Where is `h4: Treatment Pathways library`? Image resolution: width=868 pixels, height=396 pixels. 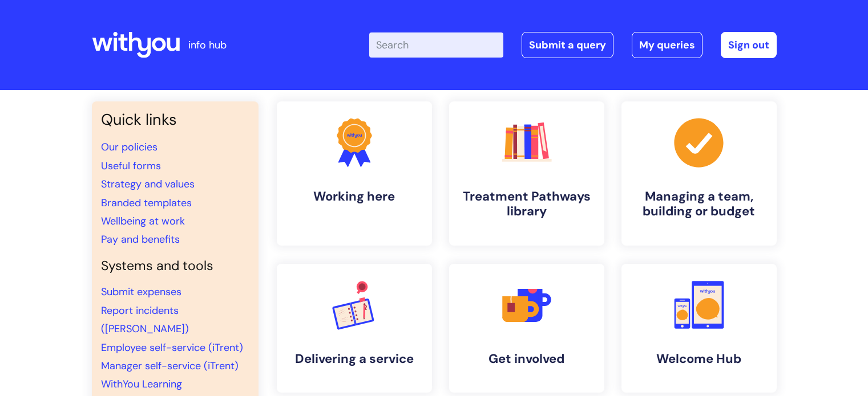
h4: Treatment Pathways library is located at coordinates (527, 204).